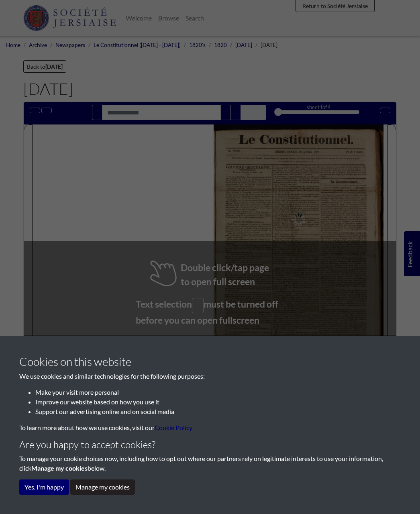 The image size is (420, 514). What do you see at coordinates (218, 392) in the screenshot?
I see `li: Make your visit more personal` at bounding box center [218, 392].